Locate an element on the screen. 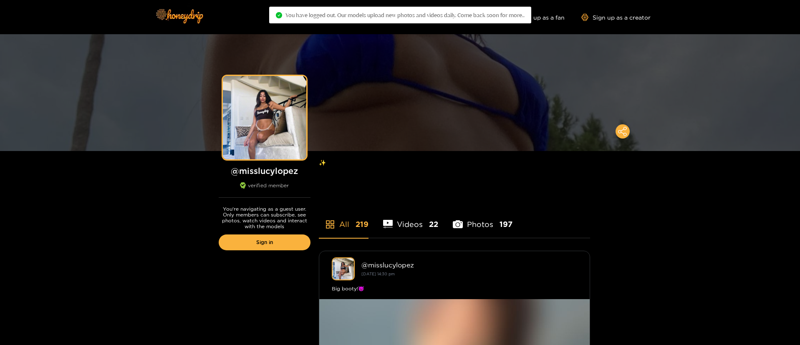 Image resolution: width=800 pixels, height=345 pixels. span: You have logged out. Our models upload new photos and videos daily. Come back soon for more.. is located at coordinates (405, 15).